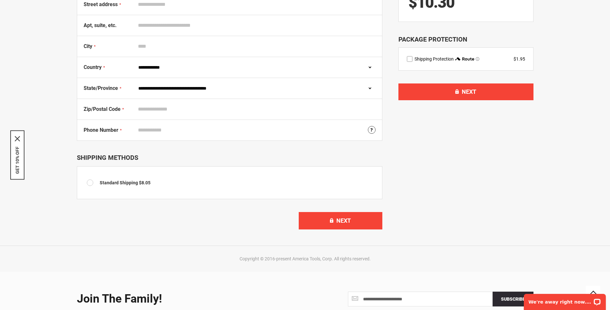  Describe the element at coordinates (17, 139) in the screenshot. I see `button: Close` at that location.